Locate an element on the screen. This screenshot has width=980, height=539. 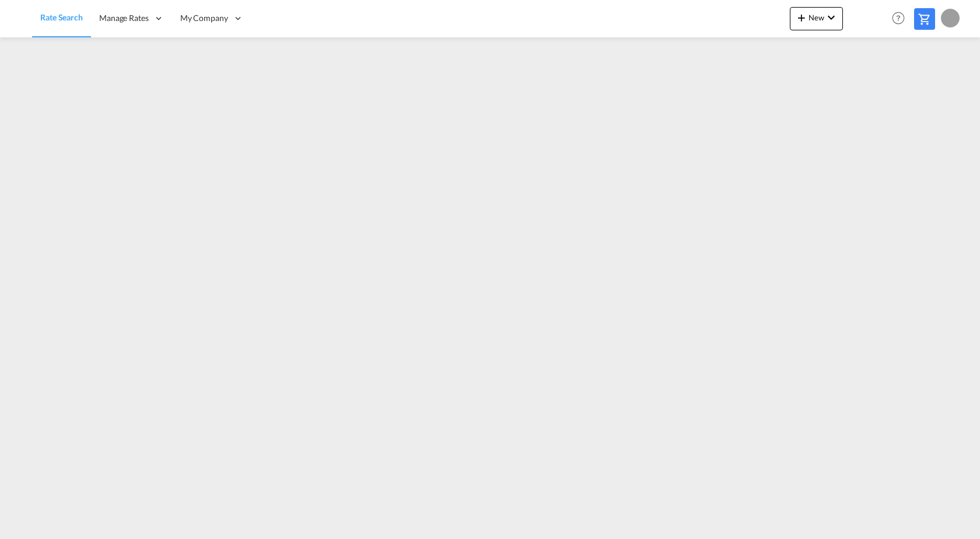
md-icon: icon-plus 400-fg is located at coordinates (802, 18).